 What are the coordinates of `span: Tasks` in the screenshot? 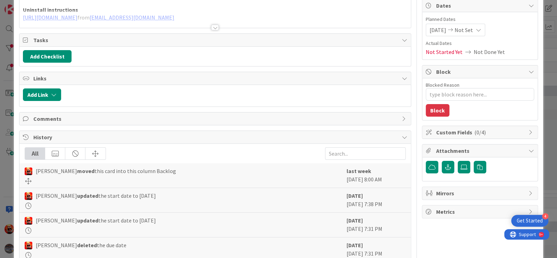 It's located at (216, 40).